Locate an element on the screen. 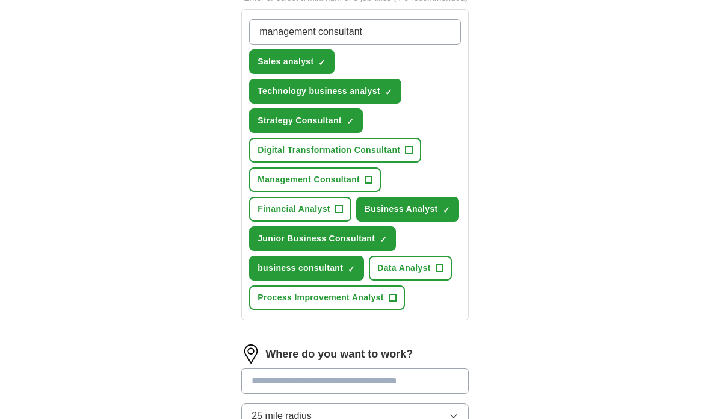 The height and width of the screenshot is (419, 710). span: Junior Business Consultant is located at coordinates (316, 238).